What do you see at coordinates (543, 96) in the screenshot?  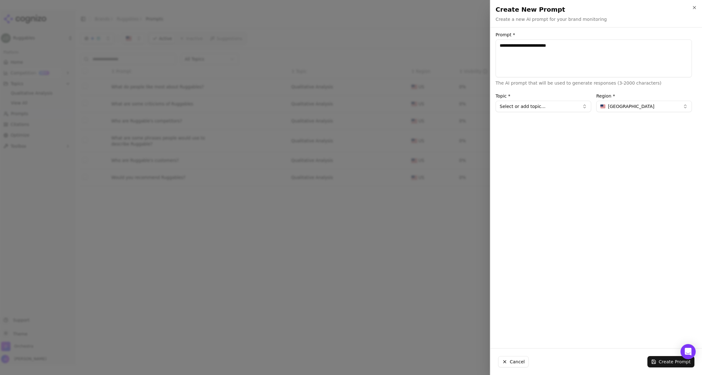 I see `label: Topic *` at bounding box center [543, 96].